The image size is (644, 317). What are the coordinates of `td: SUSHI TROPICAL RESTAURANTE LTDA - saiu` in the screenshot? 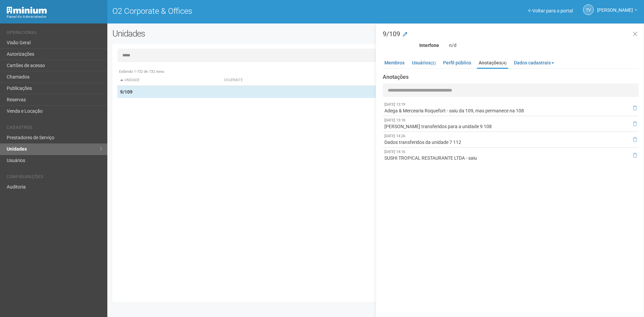 It's located at (505, 155).